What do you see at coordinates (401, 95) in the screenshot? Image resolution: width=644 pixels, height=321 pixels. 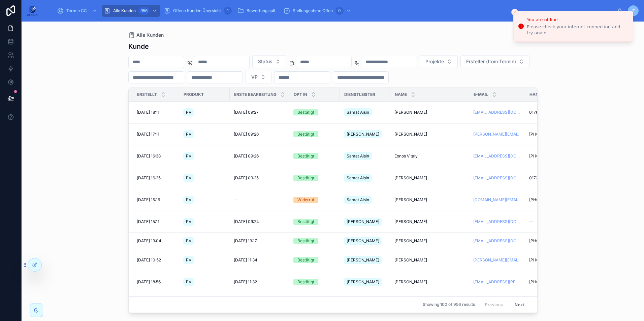 I see `span: Name` at bounding box center [401, 95].